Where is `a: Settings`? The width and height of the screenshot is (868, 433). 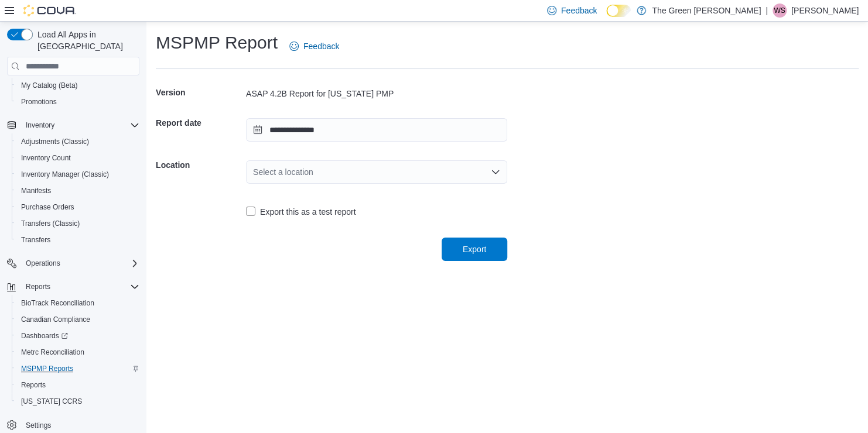 a: Settings is located at coordinates (38, 425).